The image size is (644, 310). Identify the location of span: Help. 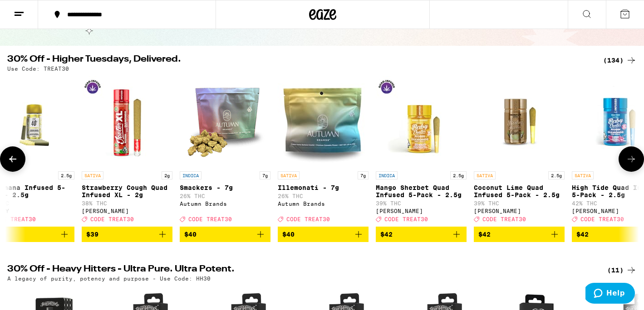
(30, 10).